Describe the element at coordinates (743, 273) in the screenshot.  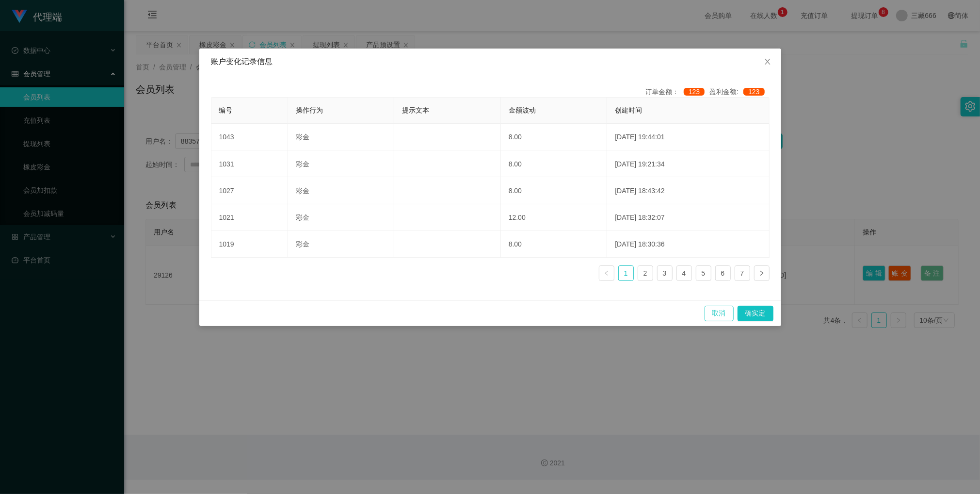
I see `li: 7` at that location.